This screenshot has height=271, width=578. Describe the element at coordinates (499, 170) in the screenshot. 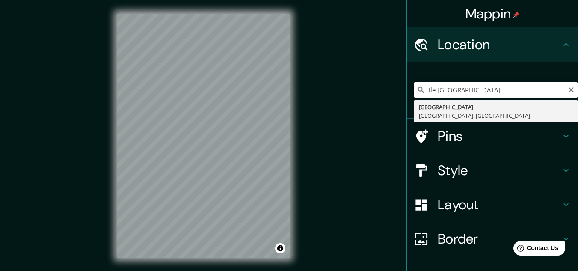

I see `h4: Style` at that location.